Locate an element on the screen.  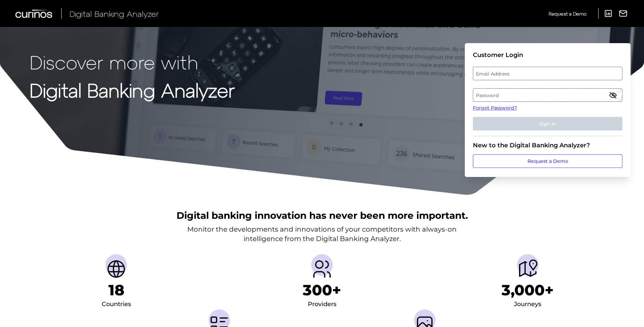
h1: 3,000+ is located at coordinates (527, 290).